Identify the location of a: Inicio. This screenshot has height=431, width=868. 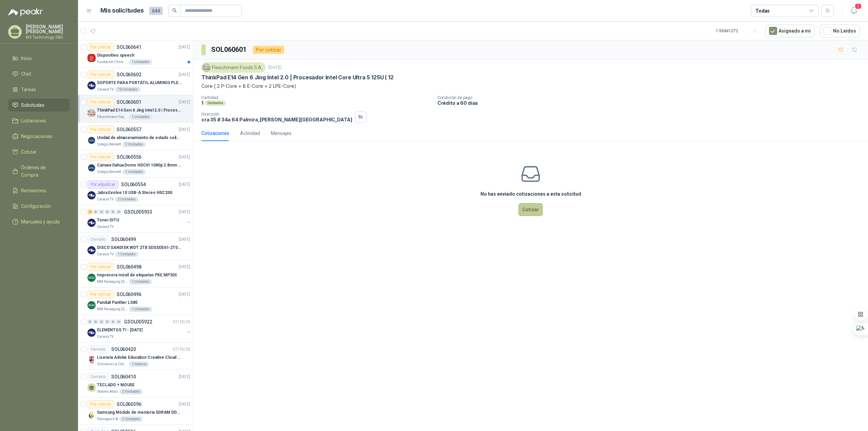
(39, 58).